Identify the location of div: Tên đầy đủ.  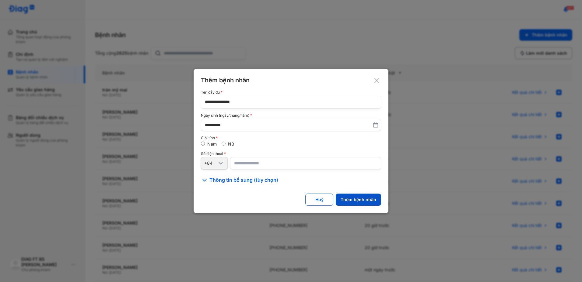
(291, 92).